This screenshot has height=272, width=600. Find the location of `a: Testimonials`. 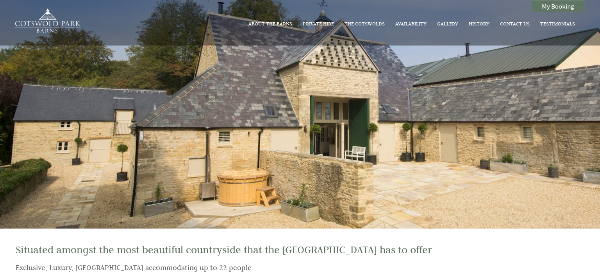

a: Testimonials is located at coordinates (558, 23).